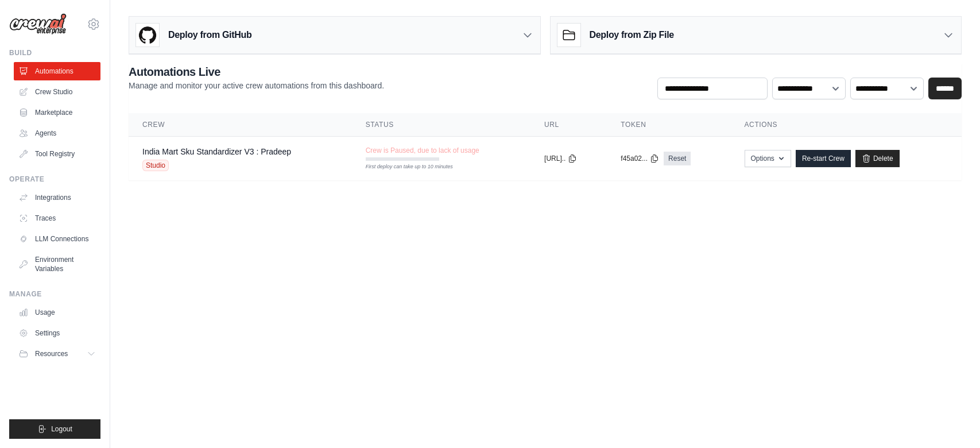 Image resolution: width=980 pixels, height=448 pixels. Describe the element at coordinates (847, 125) in the screenshot. I see `th: Actions` at that location.